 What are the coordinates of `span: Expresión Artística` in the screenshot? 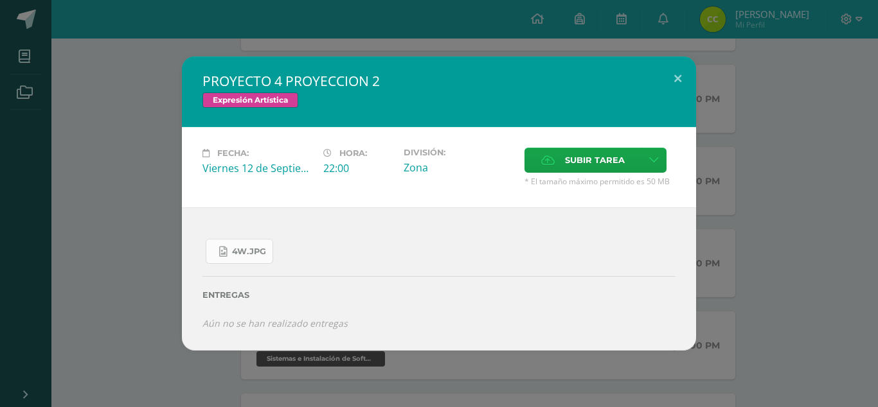 It's located at (250, 100).